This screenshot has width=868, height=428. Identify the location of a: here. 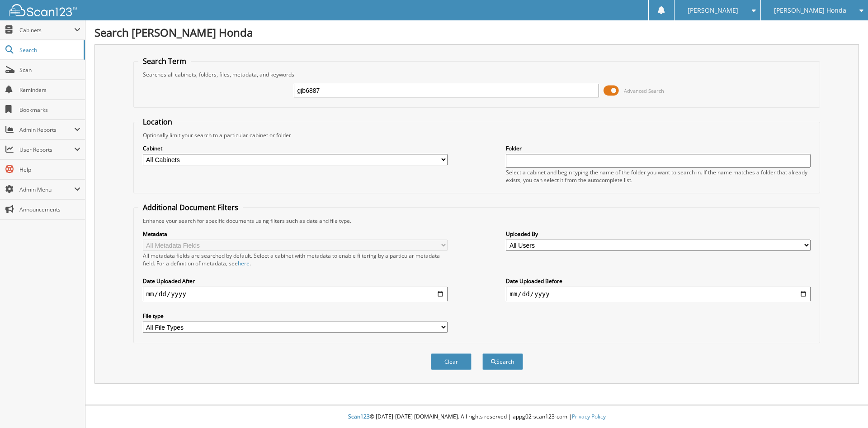
(243, 263).